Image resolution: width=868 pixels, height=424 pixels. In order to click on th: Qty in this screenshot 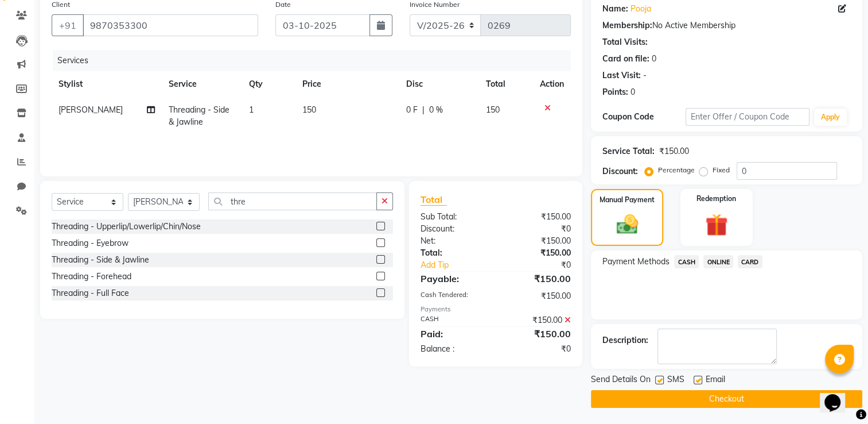, I will do `click(268, 83)`.